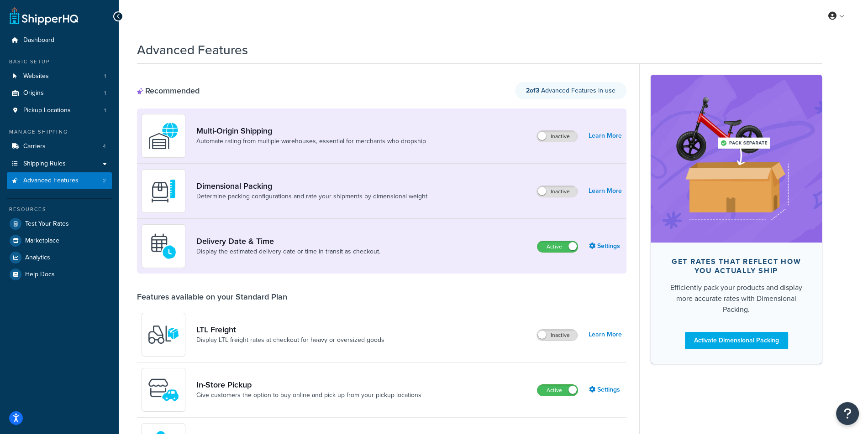 This screenshot has width=868, height=434. I want to click on img: gfkeb5ejjkALwAAAABJRU5ErkJggg==, so click(163, 246).